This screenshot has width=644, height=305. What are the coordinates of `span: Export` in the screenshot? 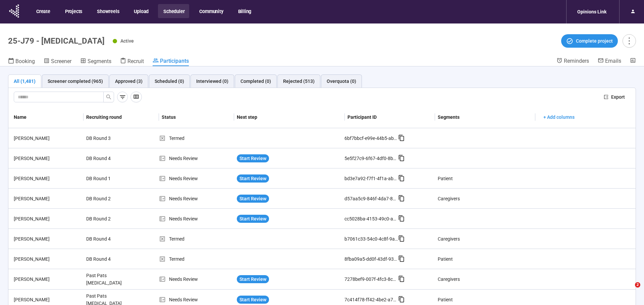 It's located at (618, 97).